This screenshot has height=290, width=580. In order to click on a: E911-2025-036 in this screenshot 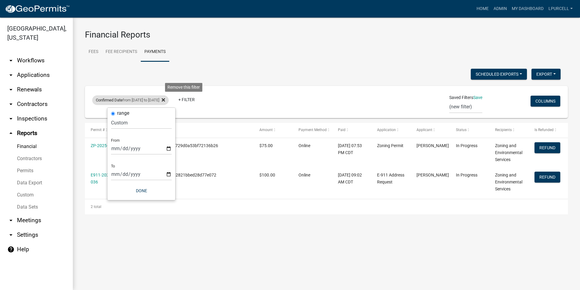, I will do `click(102, 179)`.